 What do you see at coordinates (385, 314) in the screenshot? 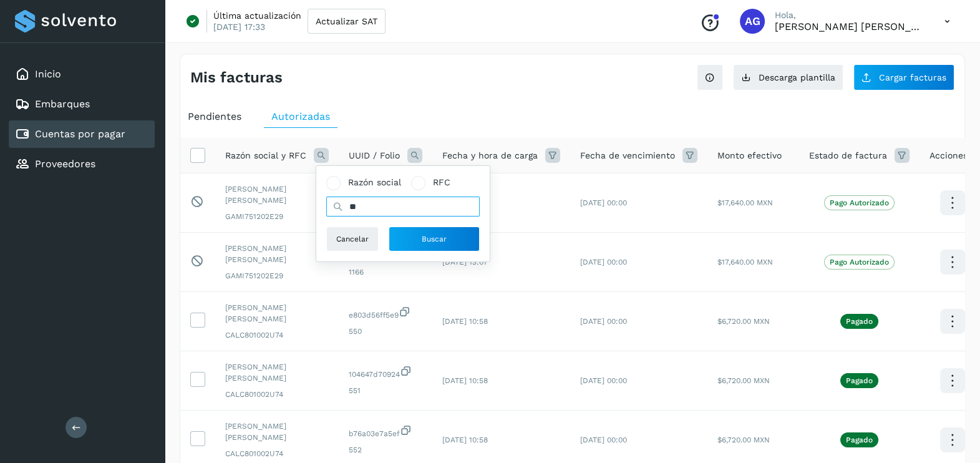
I see `span: e803d56ff5e9` at bounding box center [385, 314].